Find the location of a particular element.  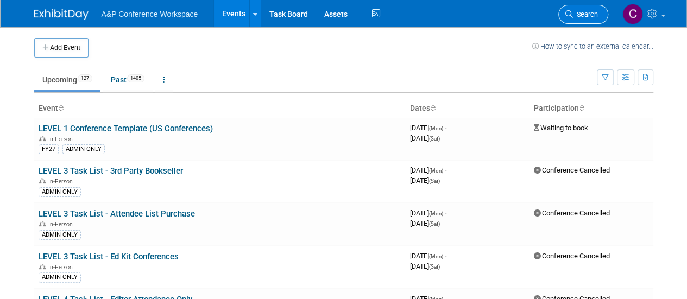

th: Event is located at coordinates (220, 109).